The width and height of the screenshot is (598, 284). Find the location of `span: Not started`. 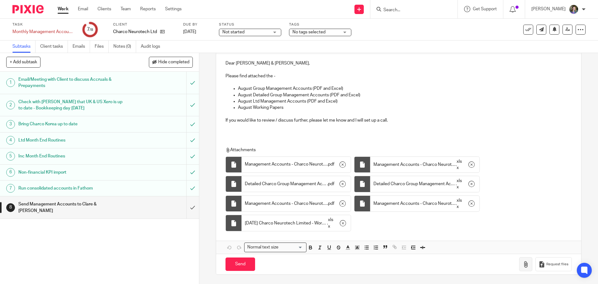

span: Not started is located at coordinates (233, 32).